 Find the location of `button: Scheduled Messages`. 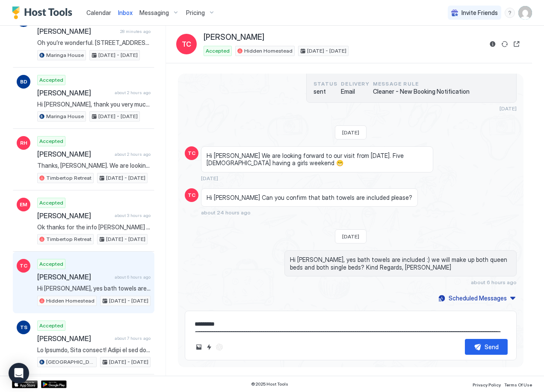

button: Scheduled Messages is located at coordinates (477, 298).